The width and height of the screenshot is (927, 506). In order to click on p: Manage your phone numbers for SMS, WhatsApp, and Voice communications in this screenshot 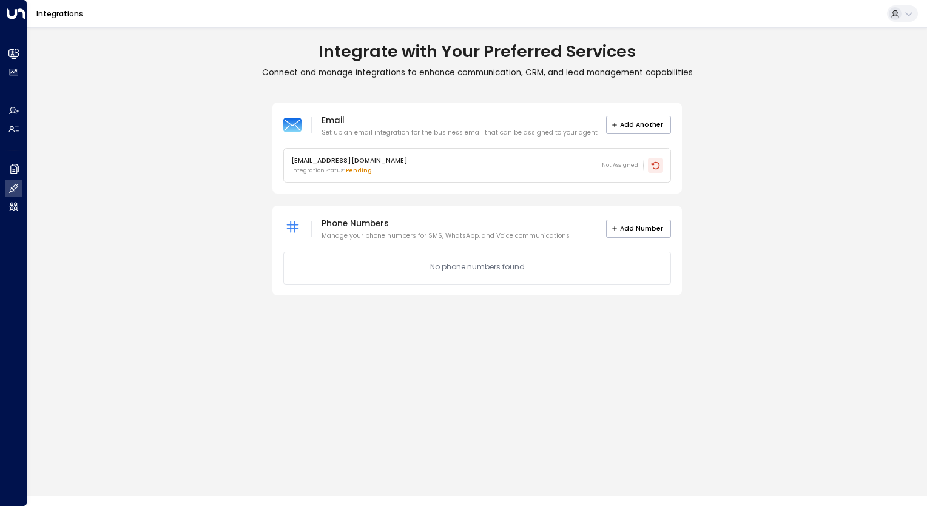, I will do `click(445, 236)`.